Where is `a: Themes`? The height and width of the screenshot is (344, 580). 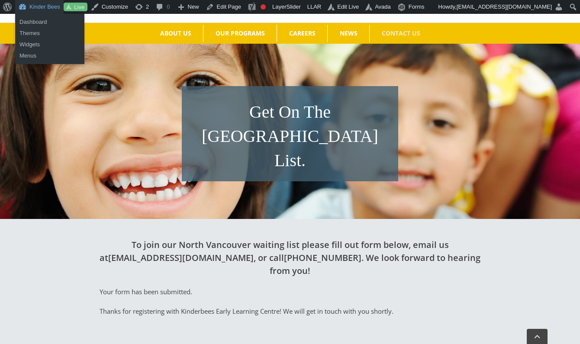
a: Themes is located at coordinates (50, 33).